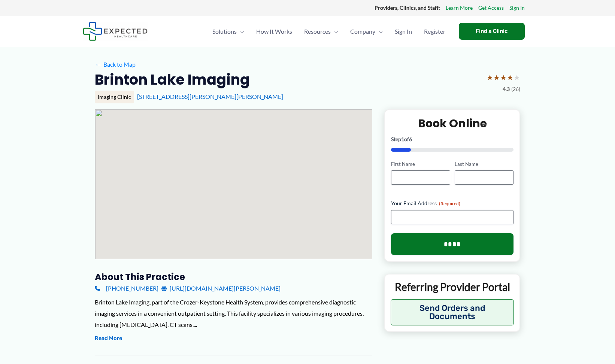 The height and width of the screenshot is (364, 615). What do you see at coordinates (114, 97) in the screenshot?
I see `div: Imaging Clinic` at bounding box center [114, 97].